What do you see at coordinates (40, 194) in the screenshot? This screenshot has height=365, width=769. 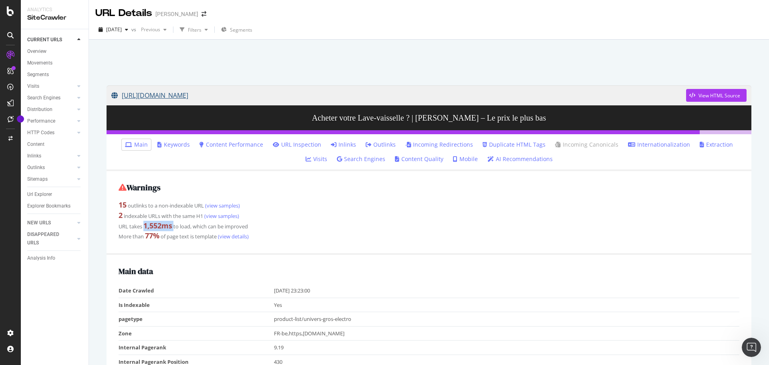 I see `div: Url Explorer` at bounding box center [40, 194].